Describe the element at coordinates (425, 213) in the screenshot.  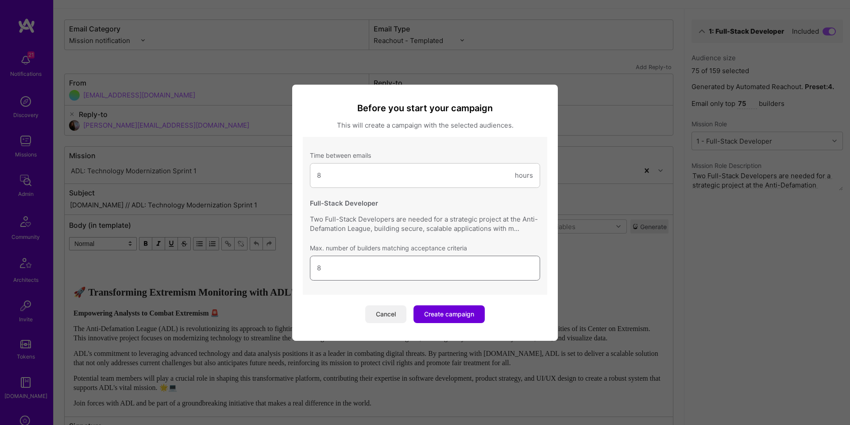
I see `div: modal` at that location.